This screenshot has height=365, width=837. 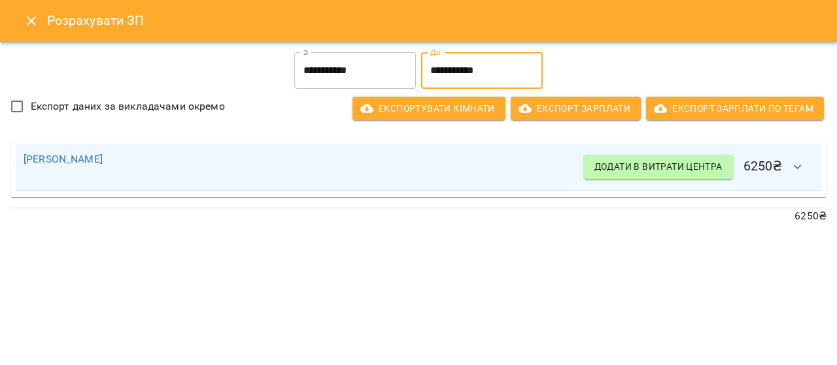 I want to click on p: 6250 ₴, so click(x=418, y=216).